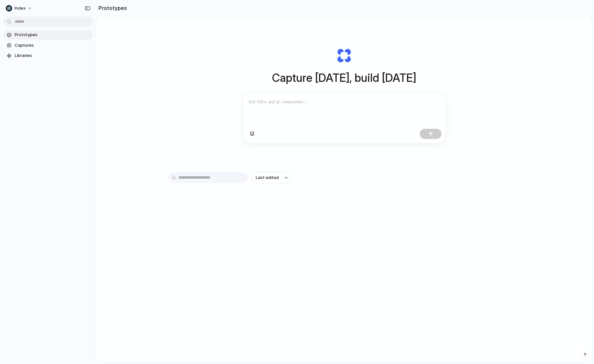  Describe the element at coordinates (20, 8) in the screenshot. I see `span: Index` at that location.